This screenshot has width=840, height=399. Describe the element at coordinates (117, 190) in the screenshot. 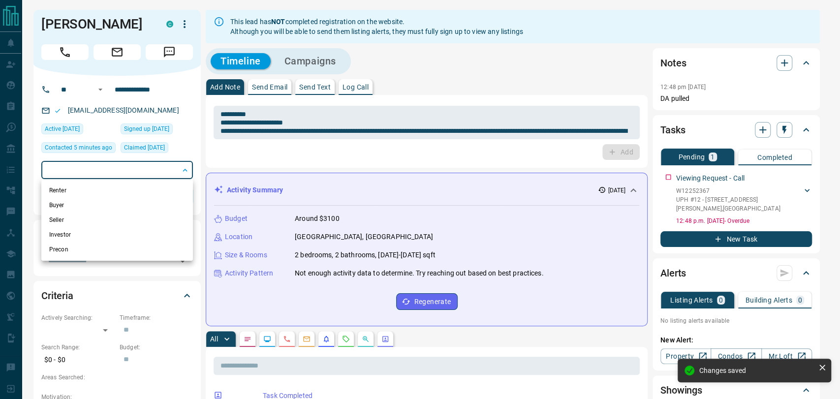

I see `li: Renter` at that location.